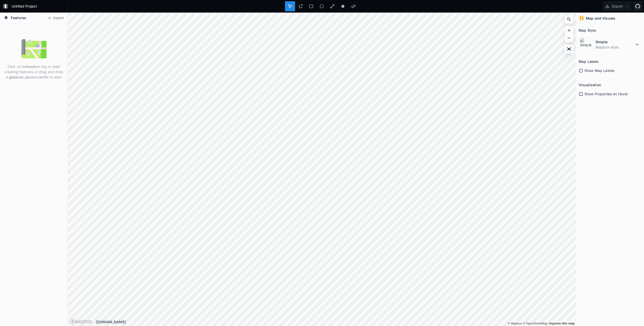 The width and height of the screenshot is (644, 326). I want to click on strong: .json, so click(29, 77).